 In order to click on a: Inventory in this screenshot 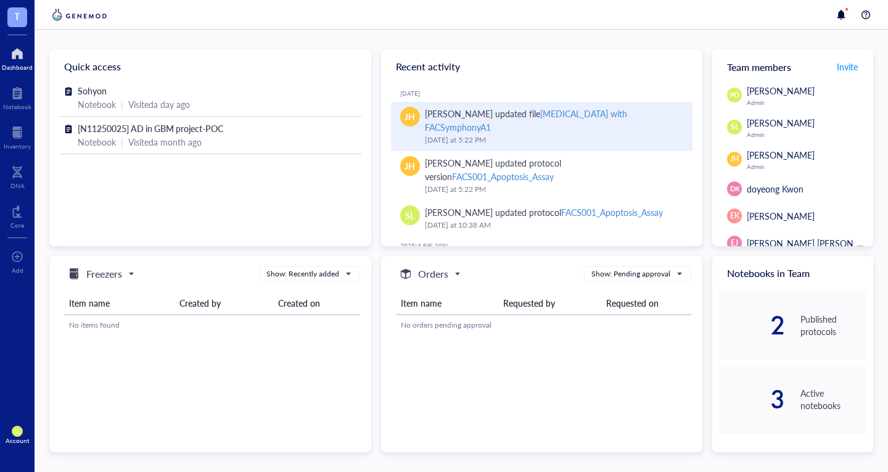, I will do `click(17, 136)`.